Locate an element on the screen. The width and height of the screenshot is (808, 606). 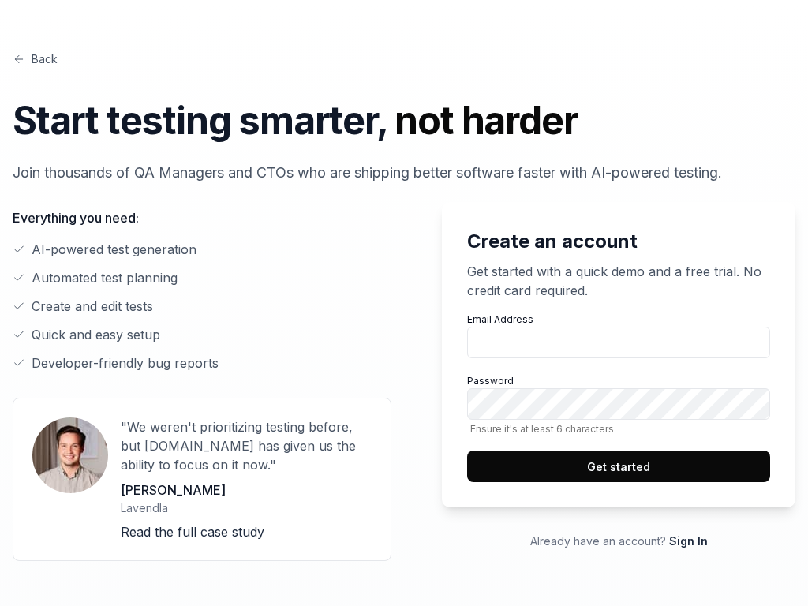
li: Developer-friendly bug reports is located at coordinates (202, 363).